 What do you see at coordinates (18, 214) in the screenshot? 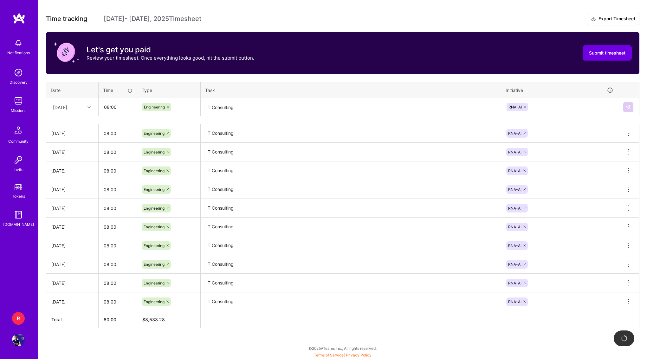
I see `img: guide book` at bounding box center [18, 214].